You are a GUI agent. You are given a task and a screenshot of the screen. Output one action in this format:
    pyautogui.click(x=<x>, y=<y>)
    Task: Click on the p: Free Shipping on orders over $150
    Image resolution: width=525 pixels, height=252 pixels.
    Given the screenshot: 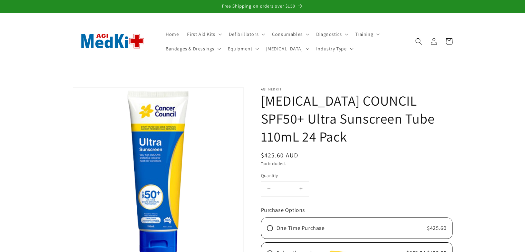 What is the action you would take?
    pyautogui.click(x=262, y=6)
    